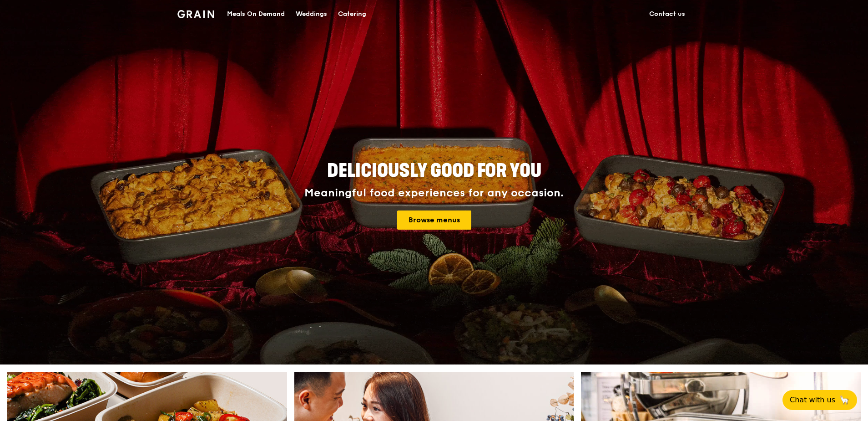 This screenshot has width=868, height=421. Describe the element at coordinates (195, 14) in the screenshot. I see `img: Grain` at that location.